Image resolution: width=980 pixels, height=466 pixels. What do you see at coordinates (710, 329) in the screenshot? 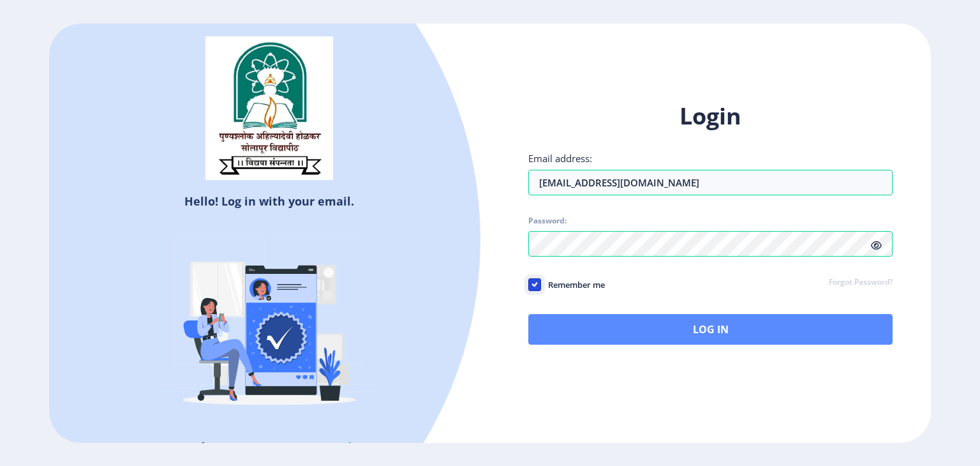
I see `button: Log In` at bounding box center [710, 329].